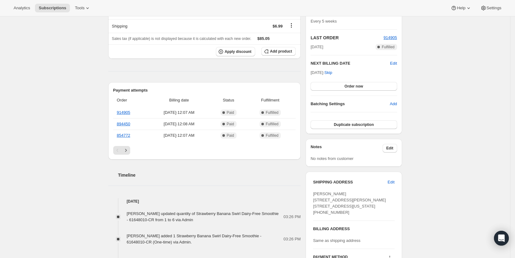 The width and height of the screenshot is (515, 258). Describe the element at coordinates (390, 38) in the screenshot. I see `button: 914905` at that location.